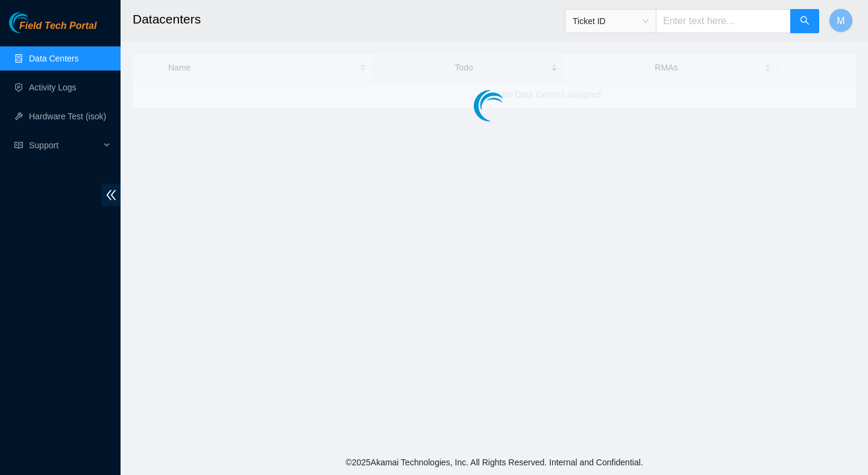 The image size is (868, 475). What do you see at coordinates (805, 21) in the screenshot?
I see `span: search` at bounding box center [805, 21].